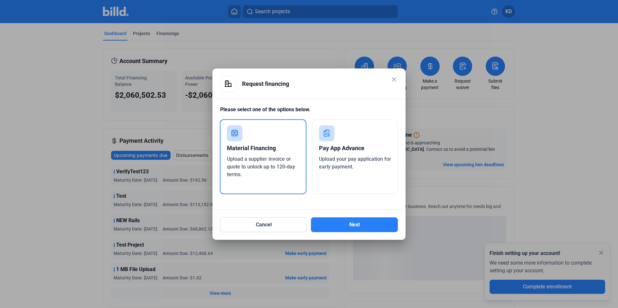 This screenshot has width=618, height=308. I want to click on span: Upload your pay application for early payment., so click(355, 163).